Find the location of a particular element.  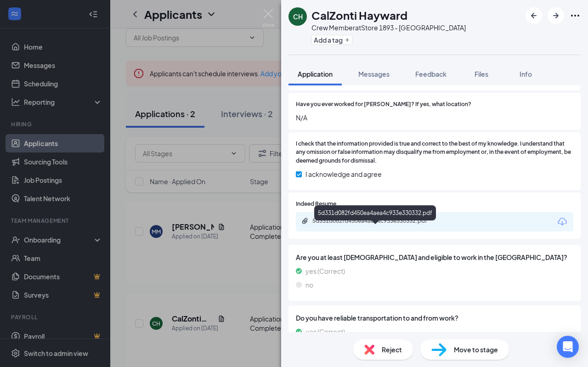

div: Open Intercom Messenger is located at coordinates (568, 347).